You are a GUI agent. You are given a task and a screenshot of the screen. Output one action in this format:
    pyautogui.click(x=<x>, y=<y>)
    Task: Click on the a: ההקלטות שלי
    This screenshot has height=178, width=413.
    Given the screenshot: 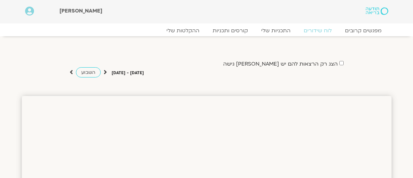 What is the action you would take?
    pyautogui.click(x=183, y=31)
    